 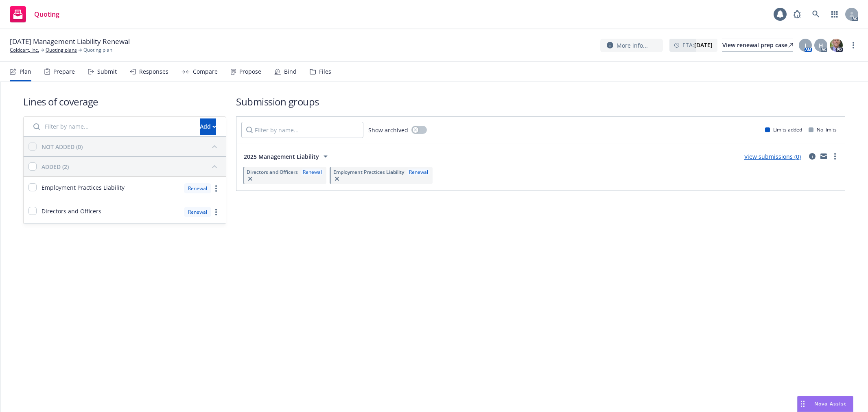 What do you see at coordinates (388, 130) in the screenshot?
I see `span: Show archived` at bounding box center [388, 130].